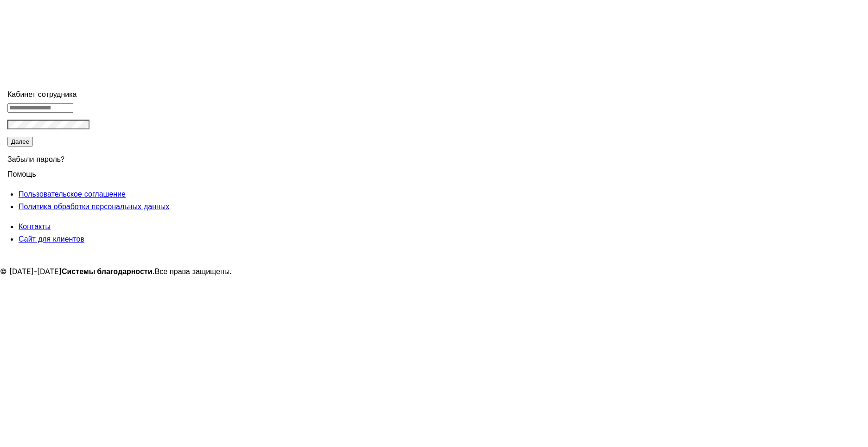  I want to click on a: Сайт для клиентов, so click(51, 239).